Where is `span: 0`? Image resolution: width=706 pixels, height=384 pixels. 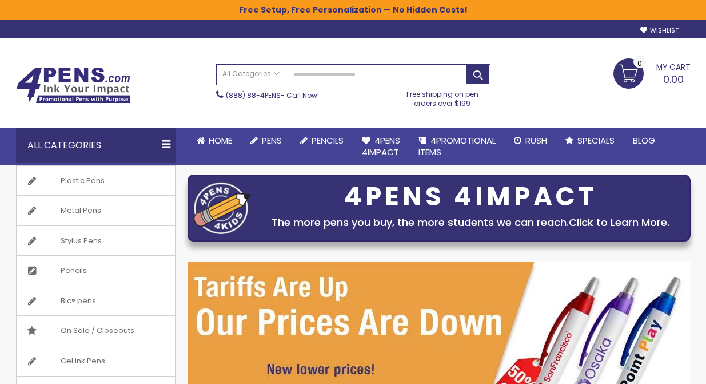
span: 0 is located at coordinates (640, 63).